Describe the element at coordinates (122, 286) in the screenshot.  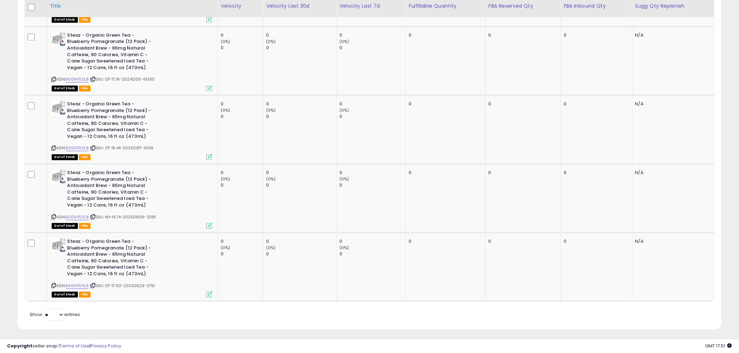
I see `span: | SKU: DT-17.62-20250623-2751` at that location.